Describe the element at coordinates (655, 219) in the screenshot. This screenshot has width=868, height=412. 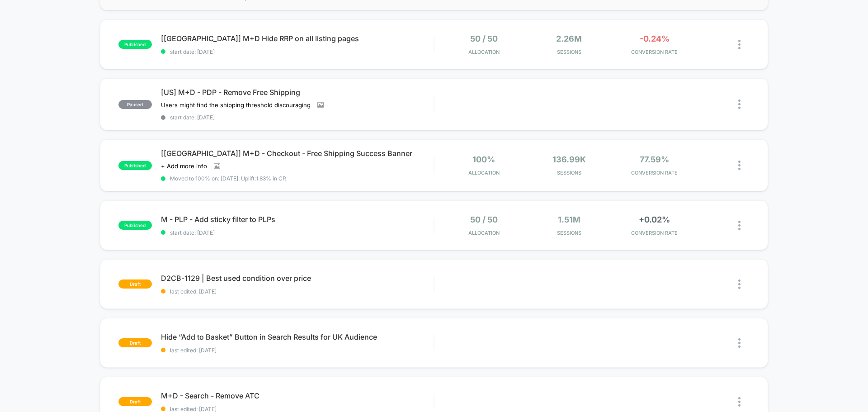
I see `span: +0.02%` at that location.